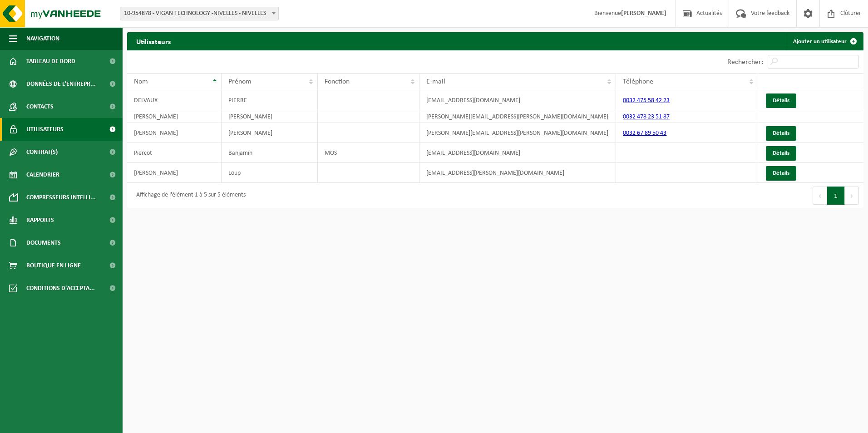  Describe the element at coordinates (638, 81) in the screenshot. I see `span: Téléphone` at that location.